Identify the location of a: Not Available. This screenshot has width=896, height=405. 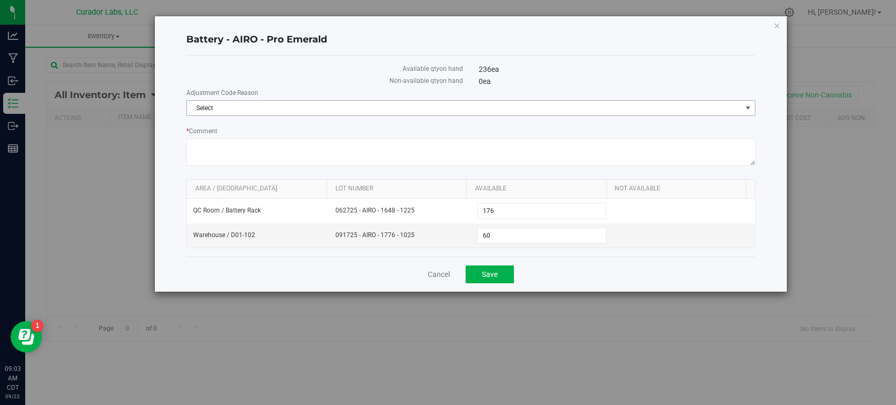
(678, 189).